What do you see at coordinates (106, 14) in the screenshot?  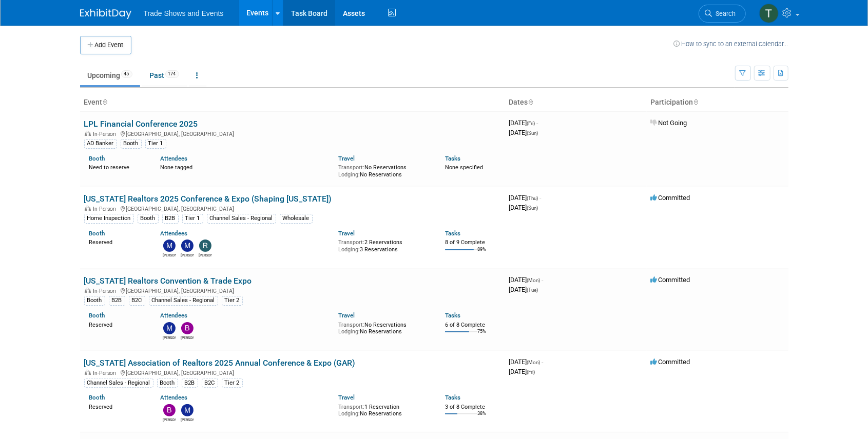 I see `img: ExhibitDay` at bounding box center [106, 14].